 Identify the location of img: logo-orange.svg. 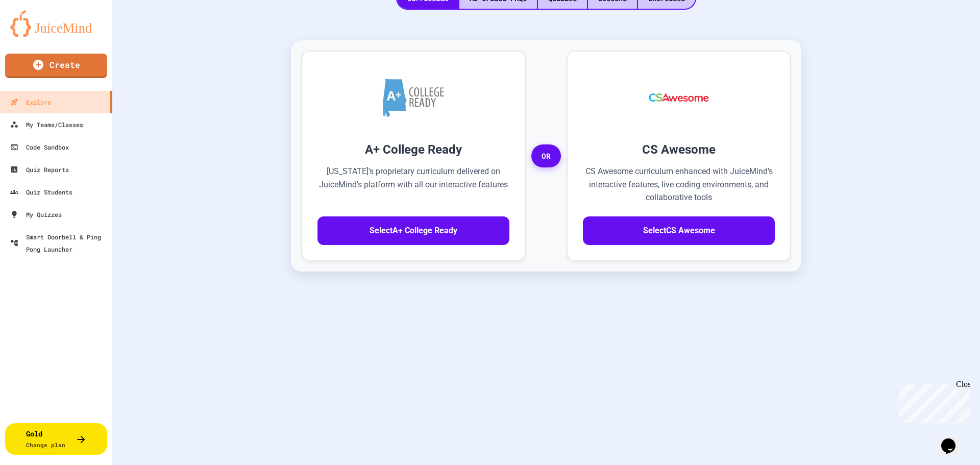
(56, 24).